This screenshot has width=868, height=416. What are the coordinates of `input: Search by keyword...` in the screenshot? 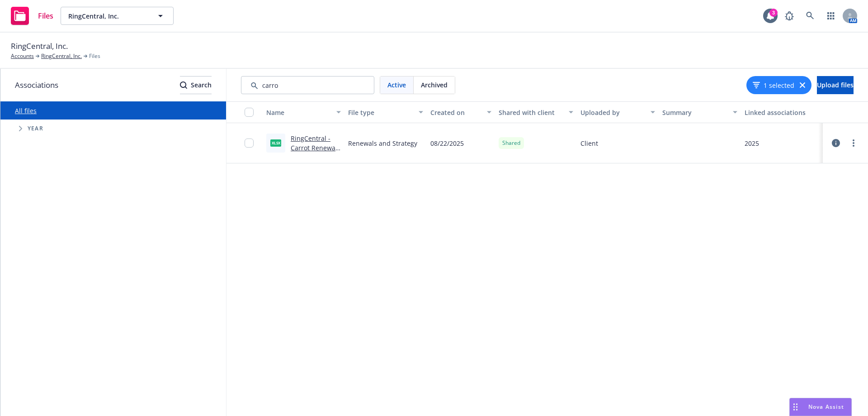 It's located at (308, 85).